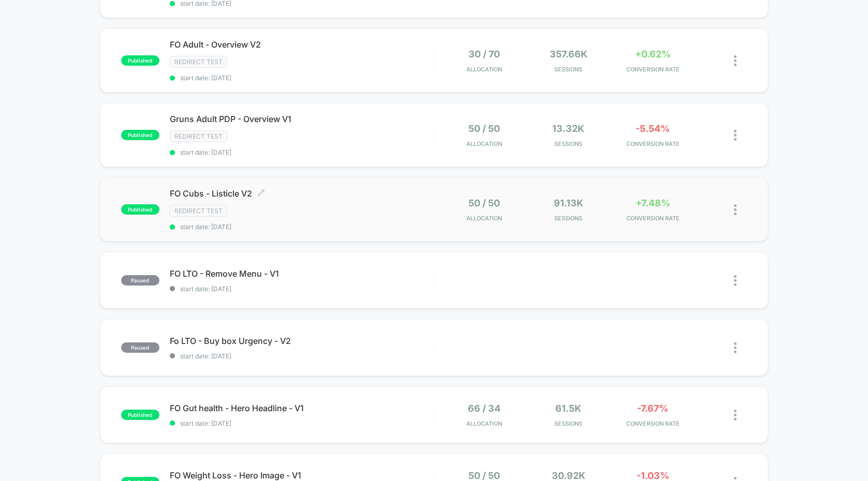  I want to click on span: 61.5k, so click(568, 408).